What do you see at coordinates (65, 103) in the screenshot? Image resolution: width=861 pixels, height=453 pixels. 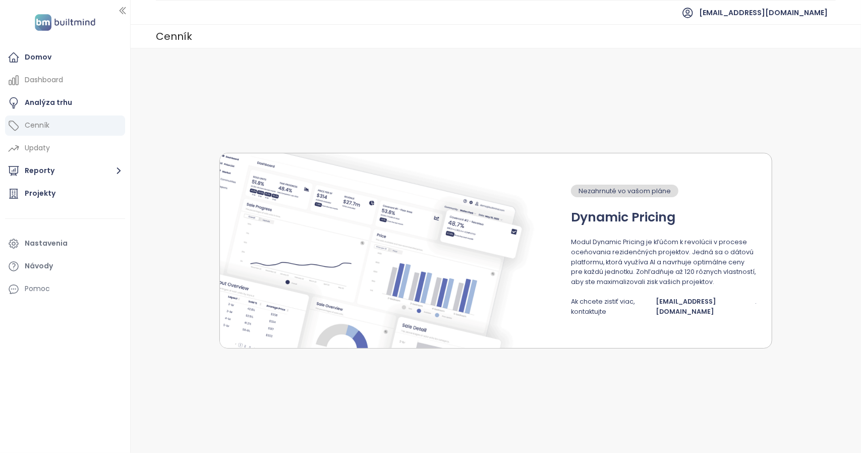 I see `a: Analýza trhu` at bounding box center [65, 103].